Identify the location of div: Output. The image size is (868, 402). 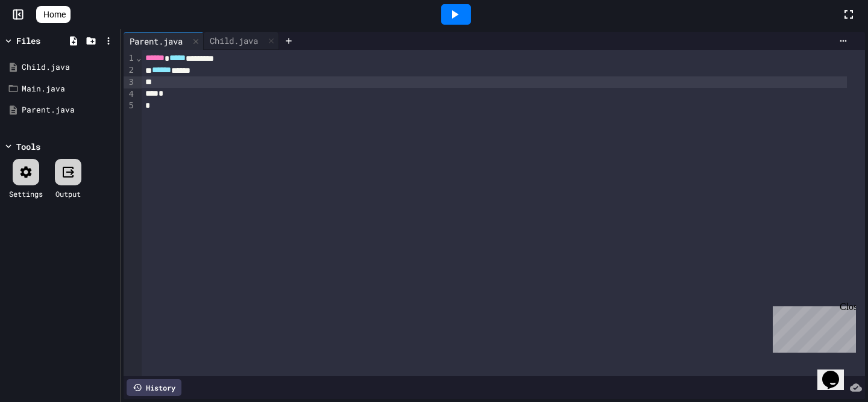
(68, 194).